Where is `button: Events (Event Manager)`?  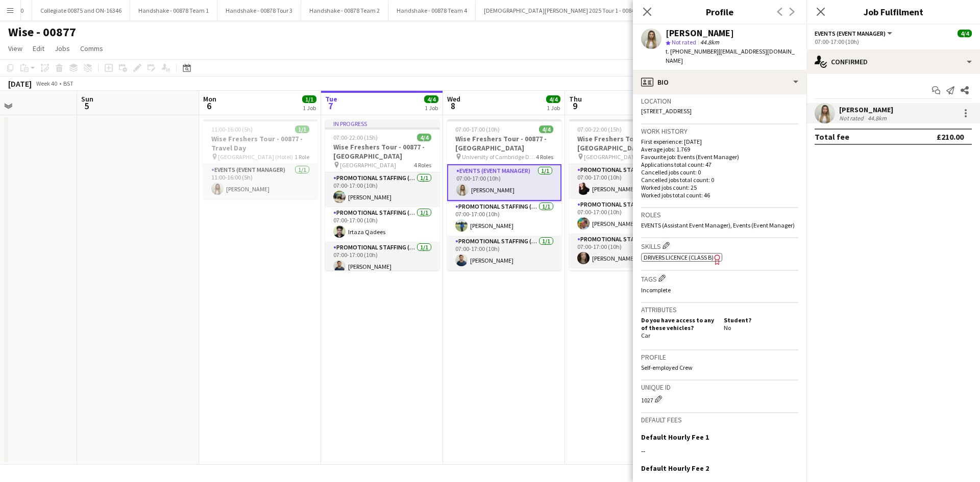
button: Events (Event Manager) is located at coordinates (854, 33).